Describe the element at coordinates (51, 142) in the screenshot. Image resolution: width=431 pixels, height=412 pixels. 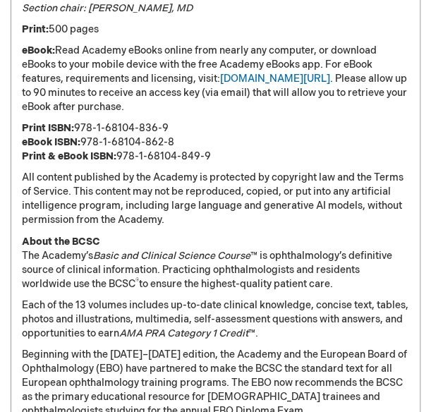
I see `strong: eBook ISBN:` at that location.